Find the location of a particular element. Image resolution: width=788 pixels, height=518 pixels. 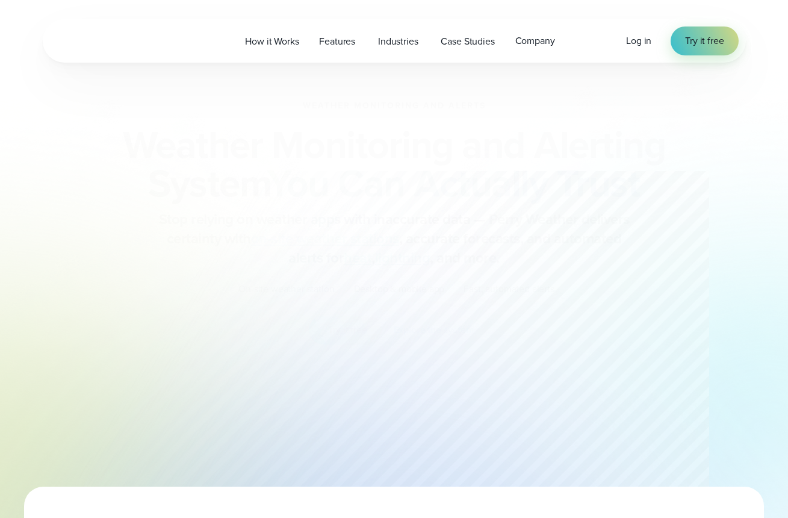

span: Features is located at coordinates (337, 42).